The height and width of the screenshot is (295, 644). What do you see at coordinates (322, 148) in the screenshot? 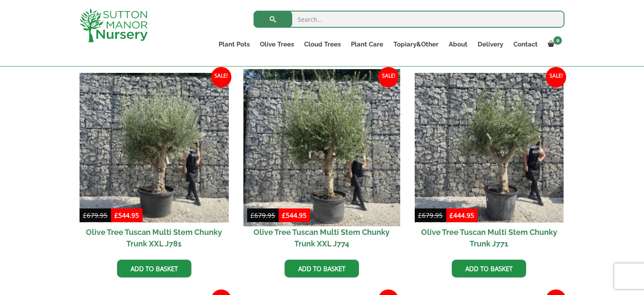
I see `img: Olive Tree Tuscan Multi Stem Chunky Trunk XXL J774` at bounding box center [322, 148].